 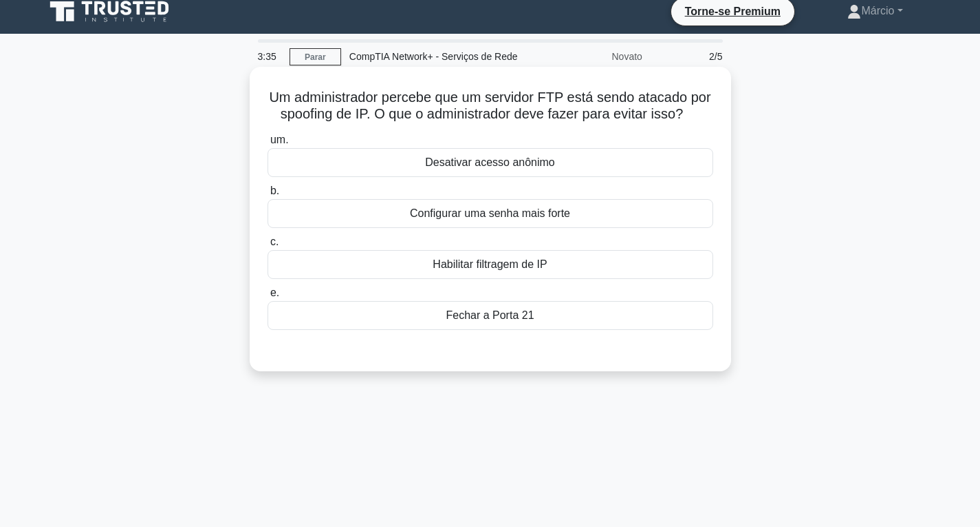 What do you see at coordinates (732, 11) in the screenshot?
I see `font: Torne-se Premium` at bounding box center [732, 11].